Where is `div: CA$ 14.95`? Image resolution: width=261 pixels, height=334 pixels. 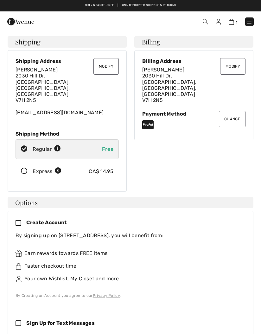
div: CA$ 14.95 is located at coordinates (101, 171).